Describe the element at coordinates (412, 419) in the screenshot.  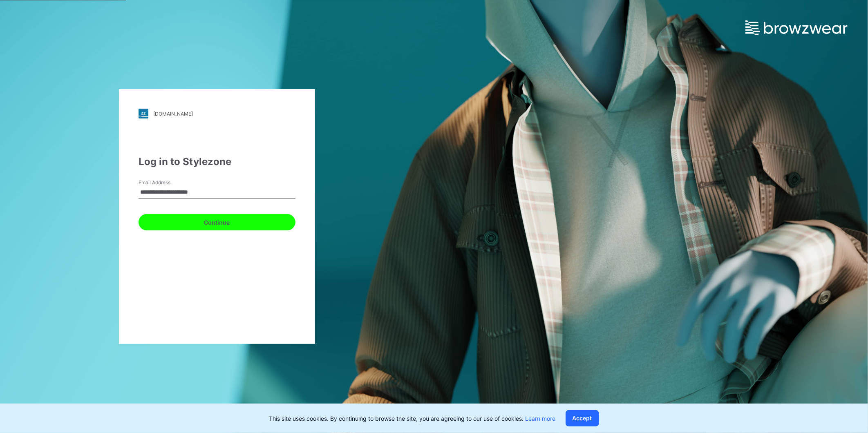
I see `p: This site uses cookies. By continuing to browse the site, you are agreeing to our use of cookies.` at that location.